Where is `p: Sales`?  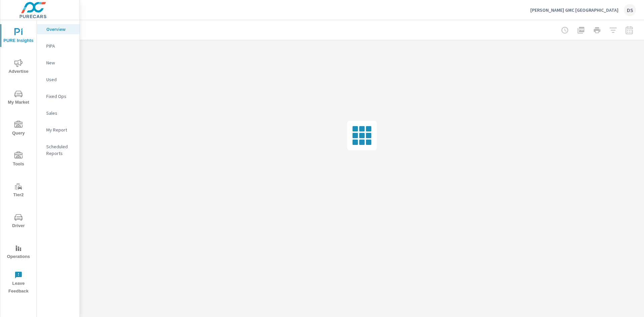
p: Sales is located at coordinates (60, 113).